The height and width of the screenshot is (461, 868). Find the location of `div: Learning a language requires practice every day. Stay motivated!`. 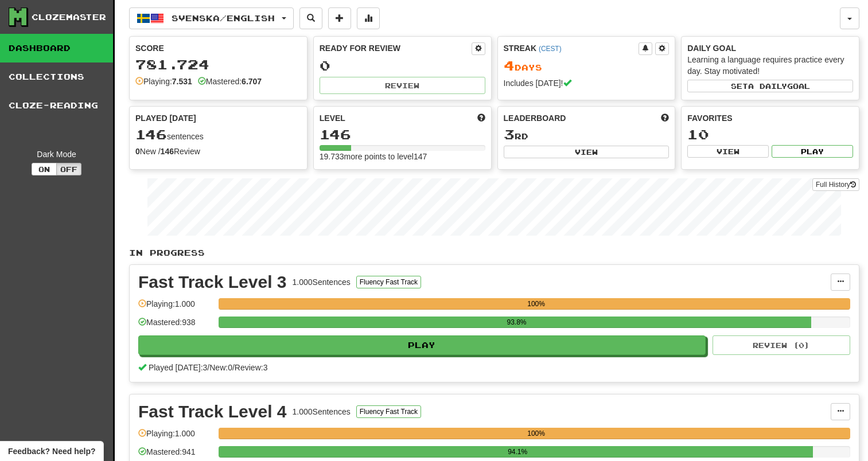

div: Learning a language requires practice every day. Stay motivated! is located at coordinates (770, 65).